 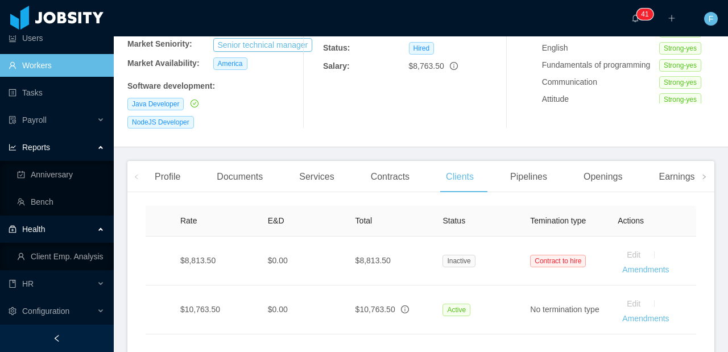 What do you see at coordinates (603, 177) in the screenshot?
I see `div: Openings` at bounding box center [603, 177].